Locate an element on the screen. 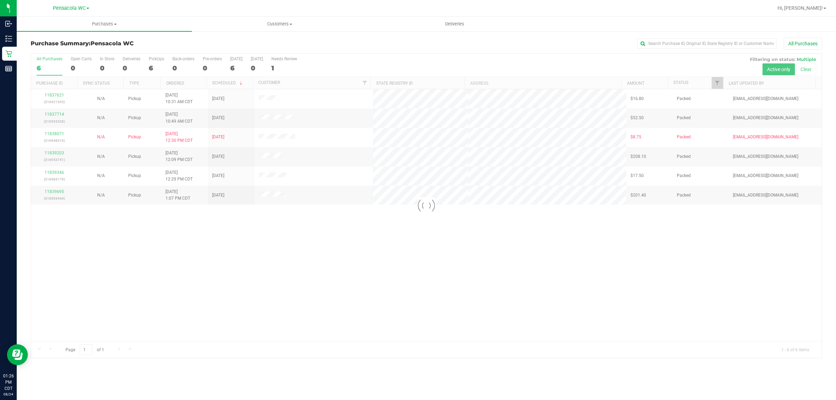  span: Deliveries is located at coordinates (455, 24).